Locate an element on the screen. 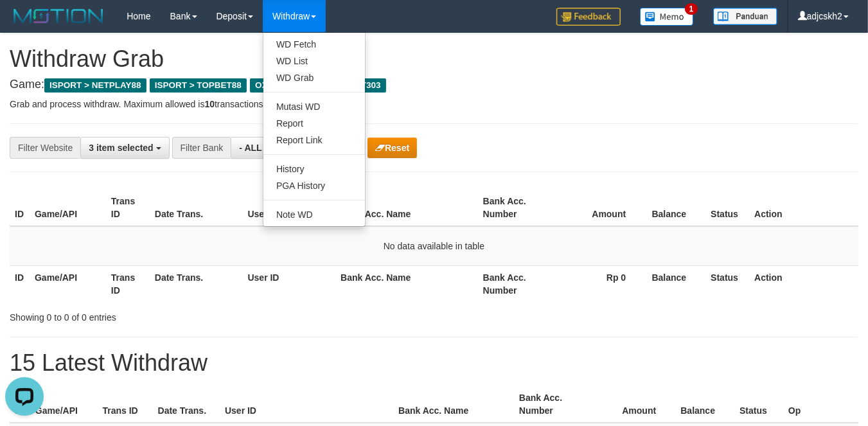 This screenshot has height=426, width=868. td: No data available in table is located at coordinates (434, 247).